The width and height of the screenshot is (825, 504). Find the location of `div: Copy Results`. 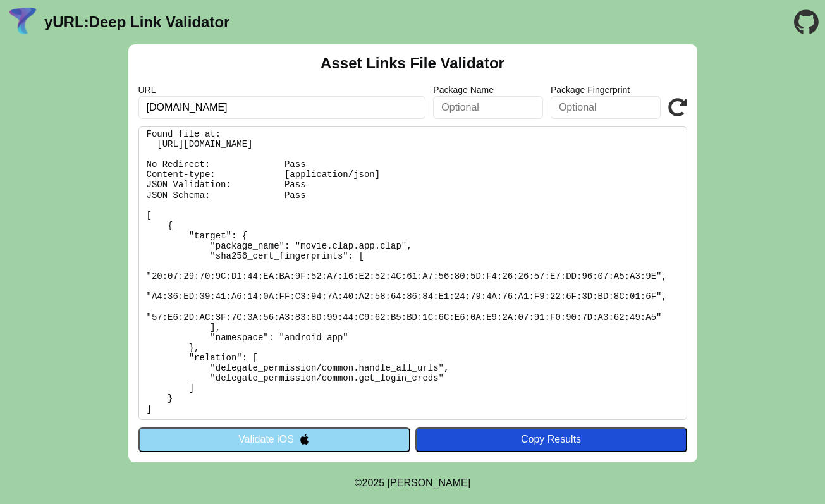

div: Copy Results is located at coordinates (551, 439).